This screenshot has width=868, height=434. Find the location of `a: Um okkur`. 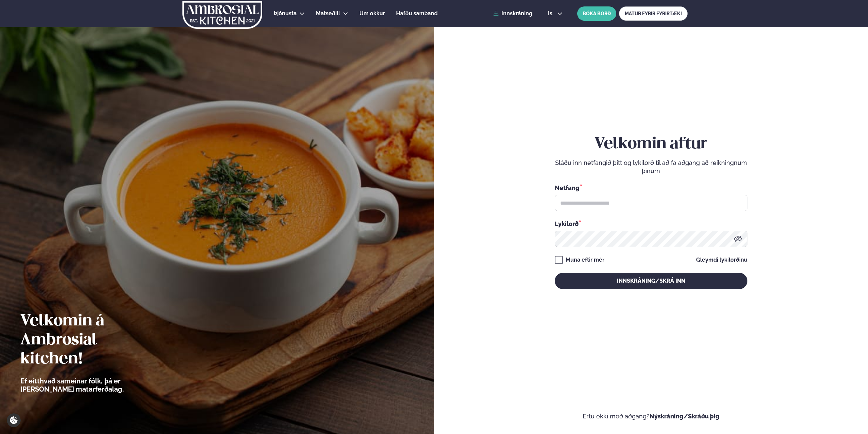

a: Um okkur is located at coordinates (372, 14).